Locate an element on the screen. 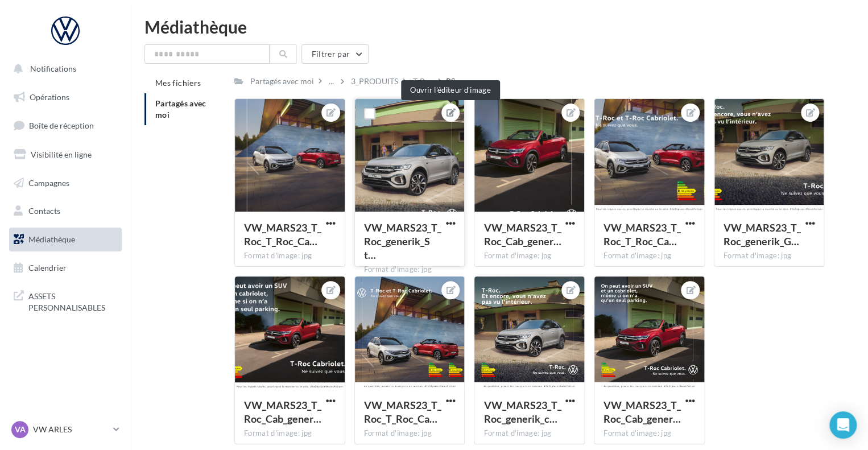 This screenshot has width=868, height=450. span: VA is located at coordinates (20, 430).